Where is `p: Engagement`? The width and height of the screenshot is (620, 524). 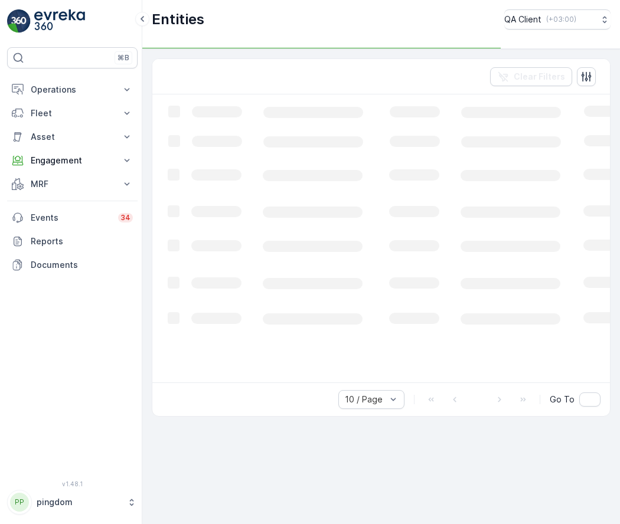
p: Engagement is located at coordinates (72, 161).